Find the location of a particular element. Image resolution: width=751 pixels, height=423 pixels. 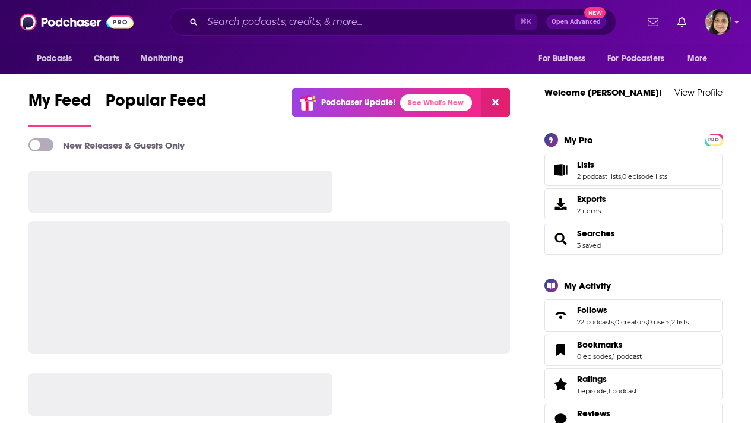

span: 2 items is located at coordinates (592, 211).